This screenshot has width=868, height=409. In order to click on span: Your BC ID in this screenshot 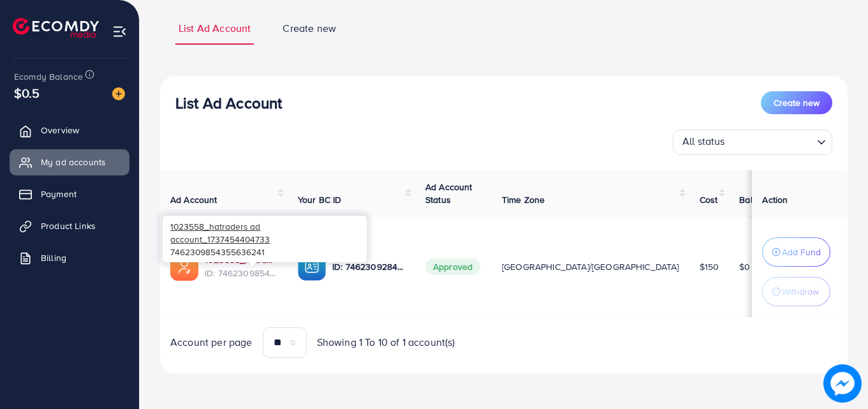, I will do `click(319, 200)`.